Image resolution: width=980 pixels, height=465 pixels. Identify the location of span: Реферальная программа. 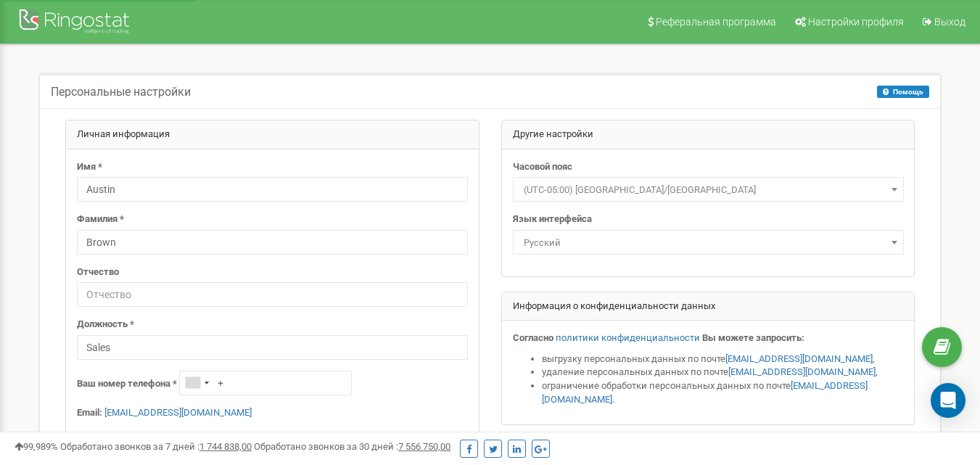
(716, 22).